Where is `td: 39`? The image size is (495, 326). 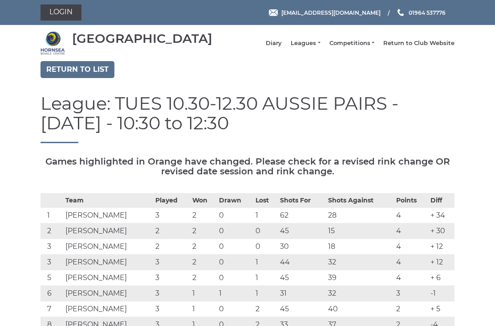 td: 39 is located at coordinates (360, 277).